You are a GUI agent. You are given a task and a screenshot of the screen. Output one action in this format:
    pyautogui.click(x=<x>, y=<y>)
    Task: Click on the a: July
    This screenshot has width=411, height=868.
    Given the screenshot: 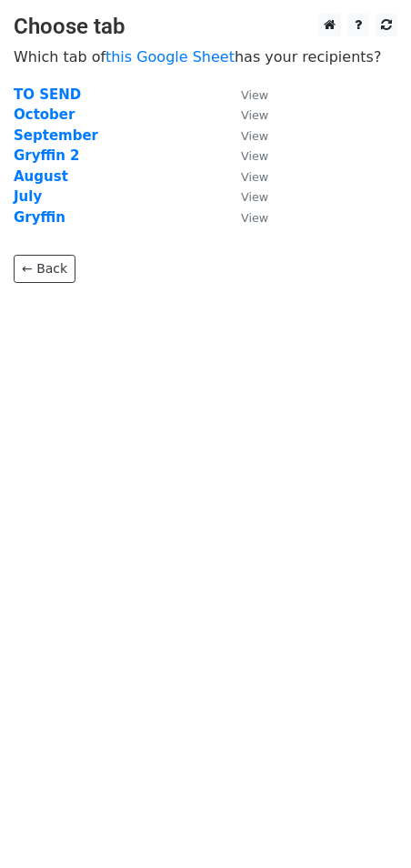 What is the action you would take?
    pyautogui.click(x=27, y=197)
    